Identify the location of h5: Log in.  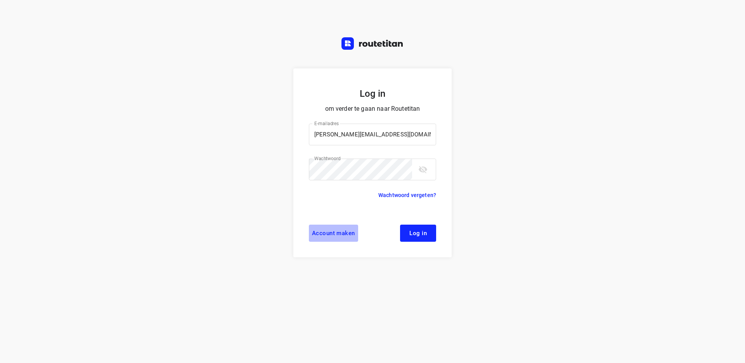
(373, 94).